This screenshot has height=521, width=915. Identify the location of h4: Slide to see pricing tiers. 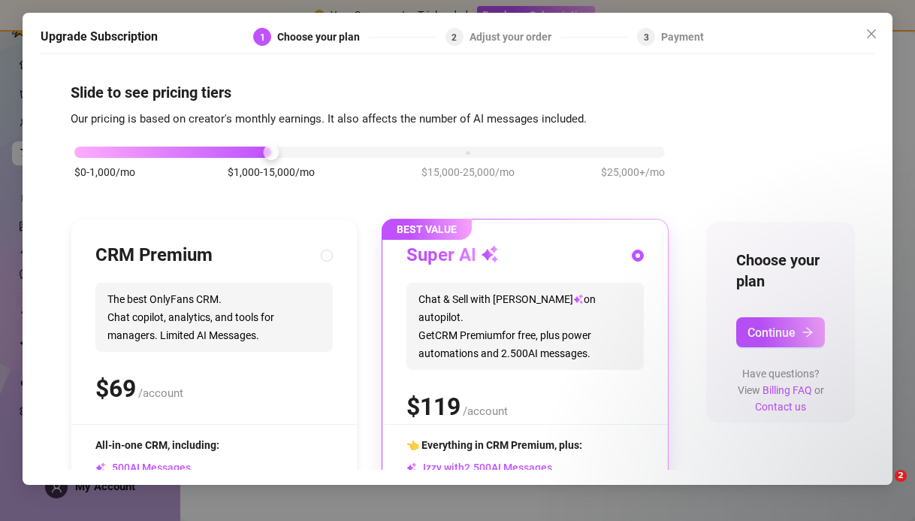
(457, 92).